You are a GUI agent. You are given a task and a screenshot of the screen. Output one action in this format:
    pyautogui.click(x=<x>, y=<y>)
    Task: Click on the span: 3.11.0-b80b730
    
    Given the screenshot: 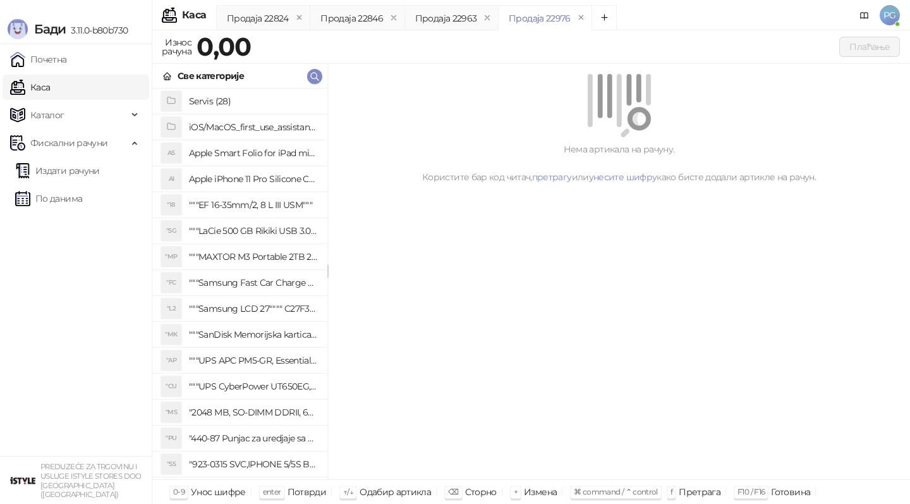 What is the action you would take?
    pyautogui.click(x=97, y=30)
    